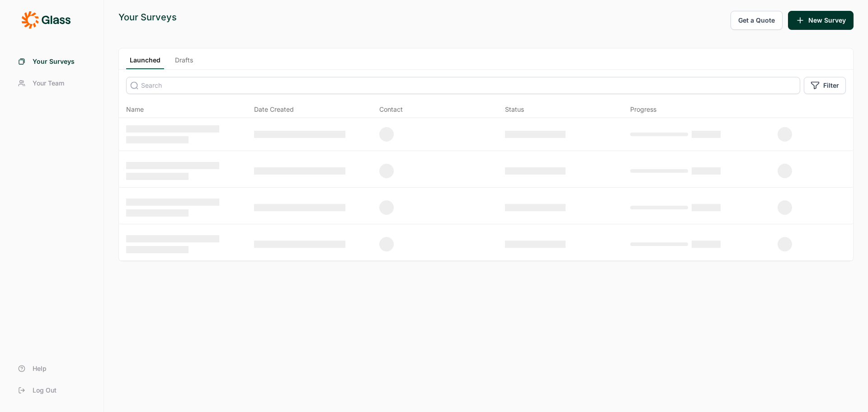 The image size is (868, 412). I want to click on button: New Survey, so click(821, 20).